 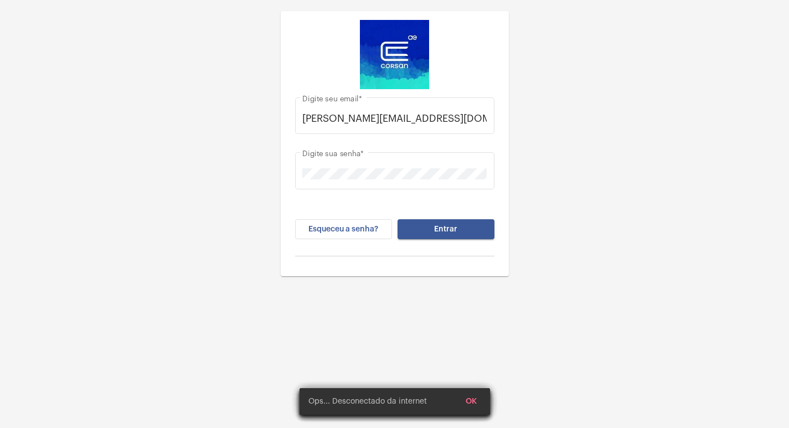 What do you see at coordinates (446, 229) in the screenshot?
I see `span: Entrar` at bounding box center [446, 229].